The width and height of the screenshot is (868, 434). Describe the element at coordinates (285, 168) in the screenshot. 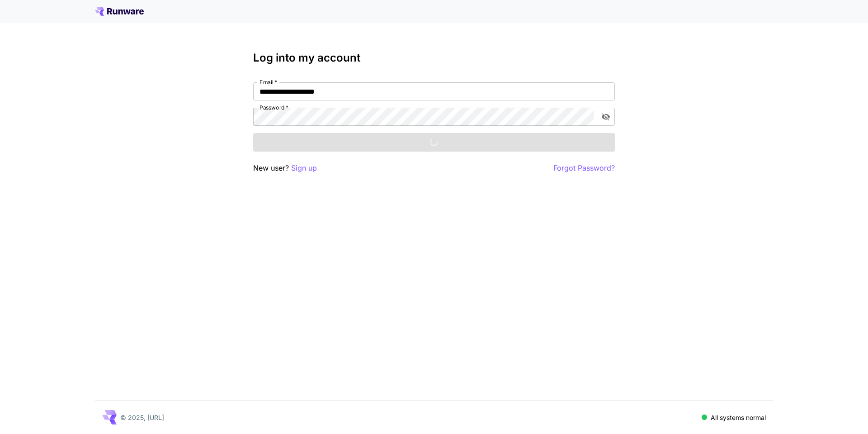

I see `p: New user?` at that location.